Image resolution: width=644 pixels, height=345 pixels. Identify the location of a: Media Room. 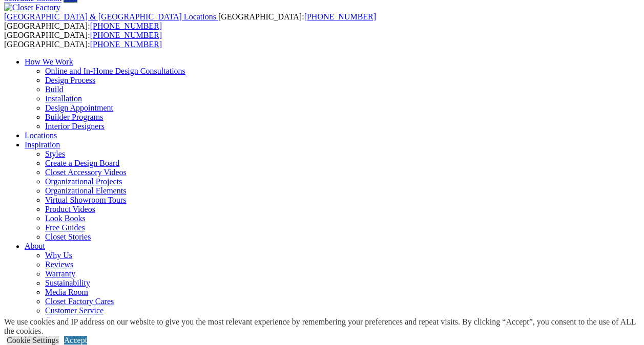
(67, 292).